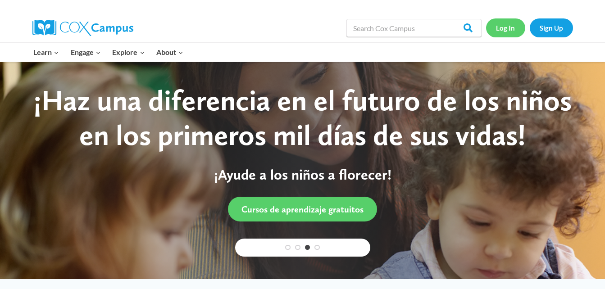 Image resolution: width=605 pixels, height=289 pixels. What do you see at coordinates (302, 209) in the screenshot?
I see `a: Cursos de aprendizaje gratuitos` at bounding box center [302, 209].